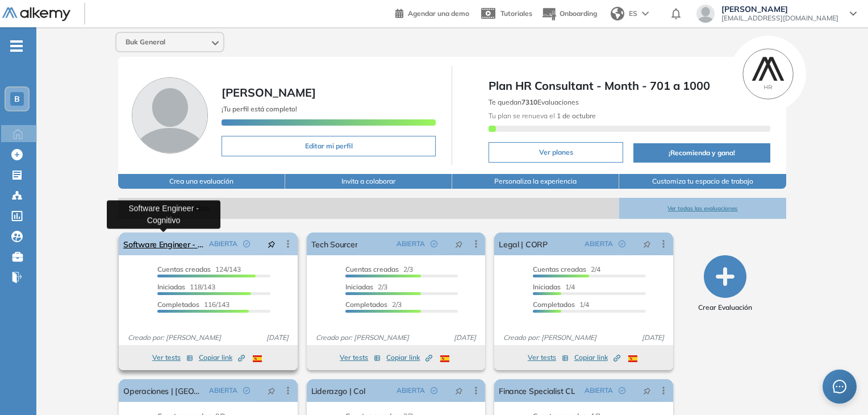 This screenshot has width=868, height=415. Describe the element at coordinates (725, 284) in the screenshot. I see `button: Crear Evaluación` at that location.